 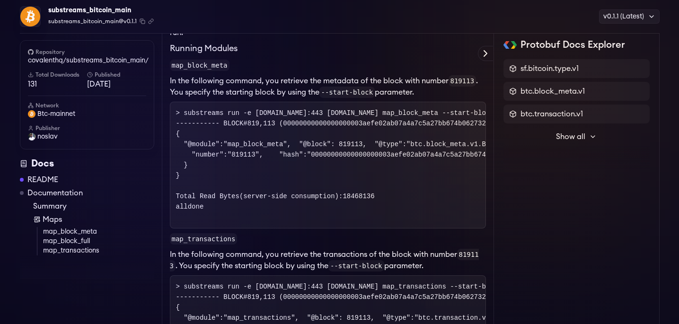 I want to click on span: btc.transaction.v1, so click(x=552, y=114).